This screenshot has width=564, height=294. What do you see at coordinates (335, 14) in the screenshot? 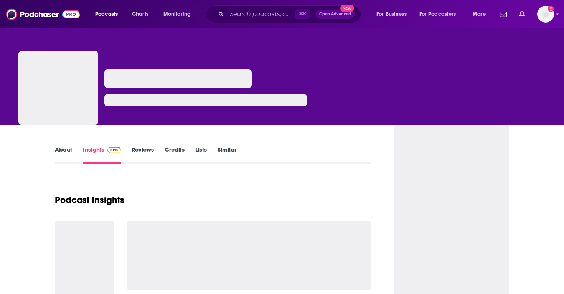
I see `span: Open Advanced` at bounding box center [335, 14].